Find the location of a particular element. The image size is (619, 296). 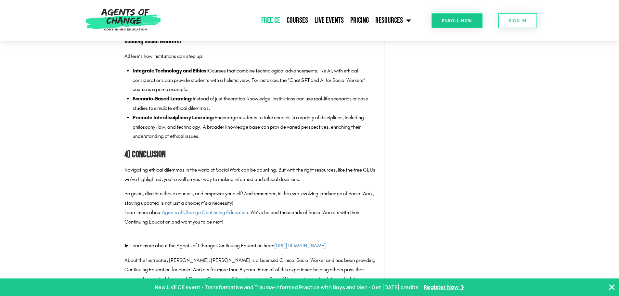

nav: Menu is located at coordinates (289, 20).